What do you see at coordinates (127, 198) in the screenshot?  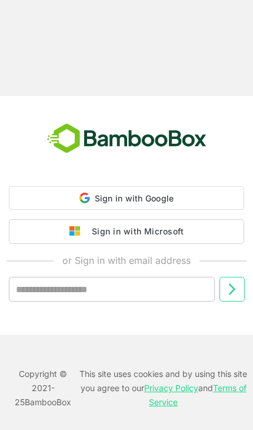 I see `div: Sign in with Google` at bounding box center [127, 198].